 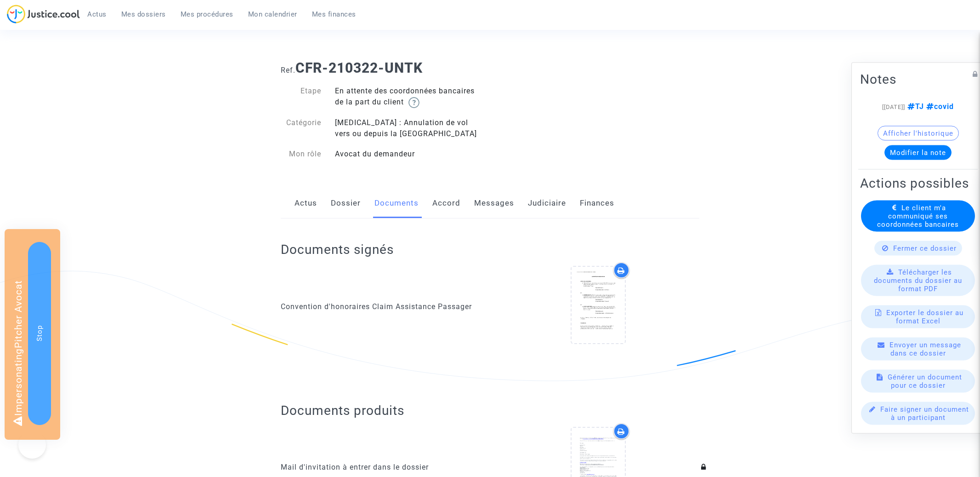 I want to click on span: Mon calendrier, so click(x=273, y=14).